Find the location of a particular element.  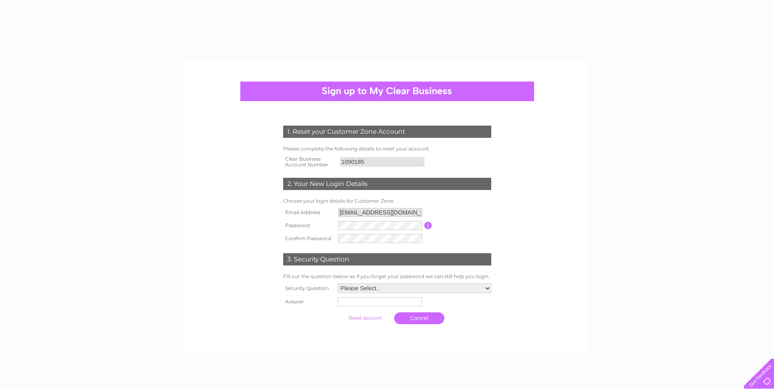

th: Email Address is located at coordinates (309, 213).